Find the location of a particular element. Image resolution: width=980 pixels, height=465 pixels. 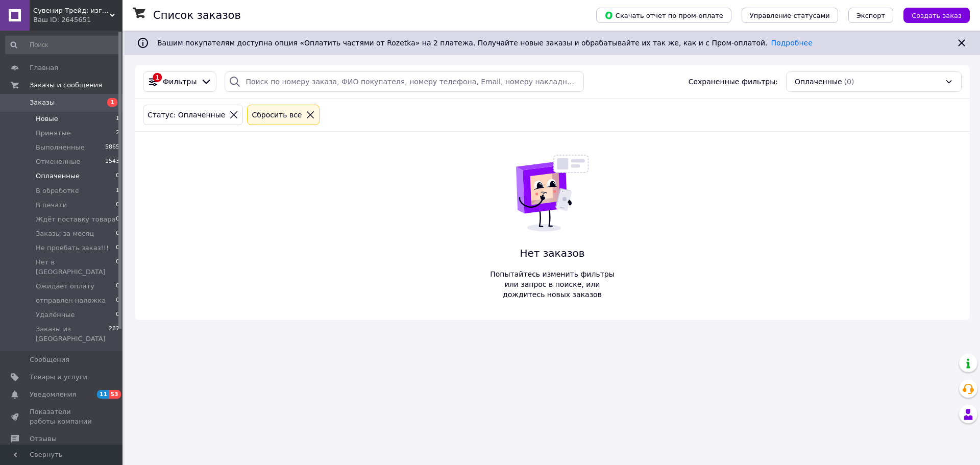

span: 1543 is located at coordinates (112, 161).